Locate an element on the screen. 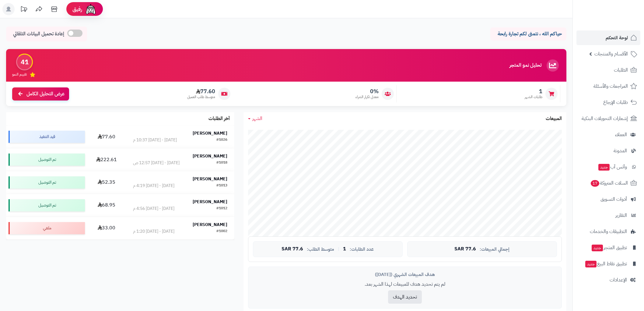 The width and height of the screenshot is (644, 311). span: تطبيق المتجر is located at coordinates (609, 248).